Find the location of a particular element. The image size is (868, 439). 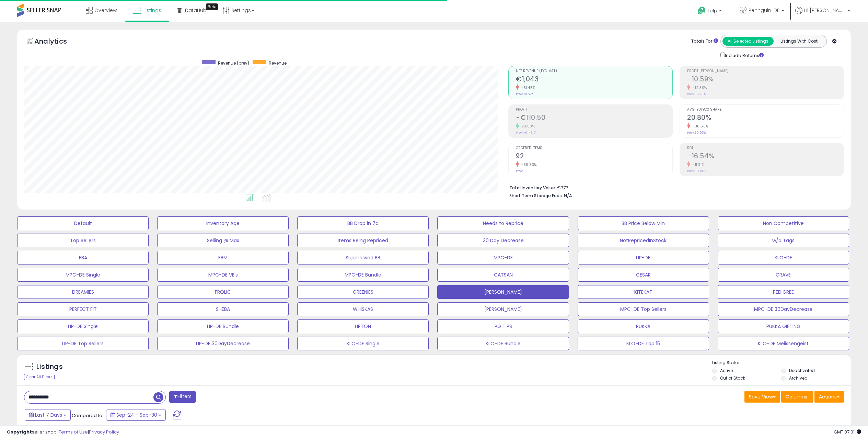

span: DataHub is located at coordinates (196, 11).